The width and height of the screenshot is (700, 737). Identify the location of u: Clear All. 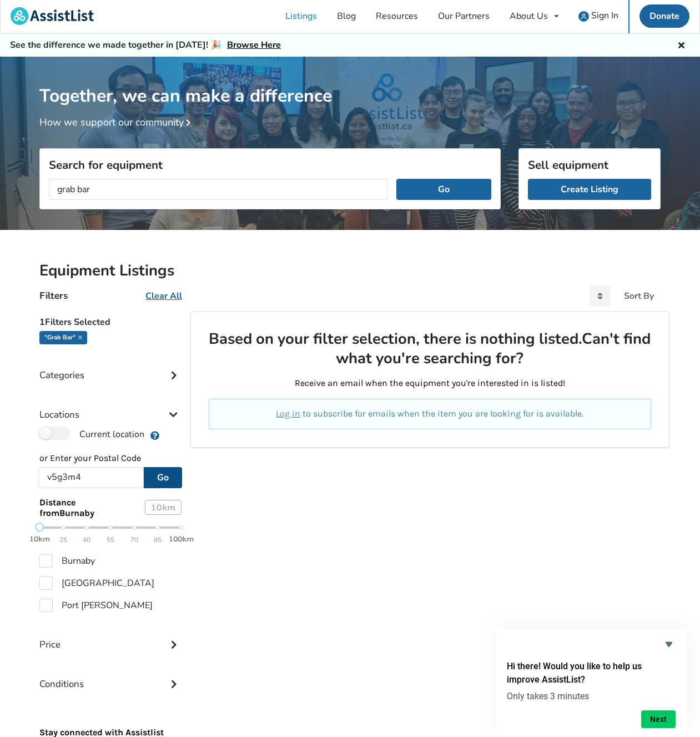
(163, 296).